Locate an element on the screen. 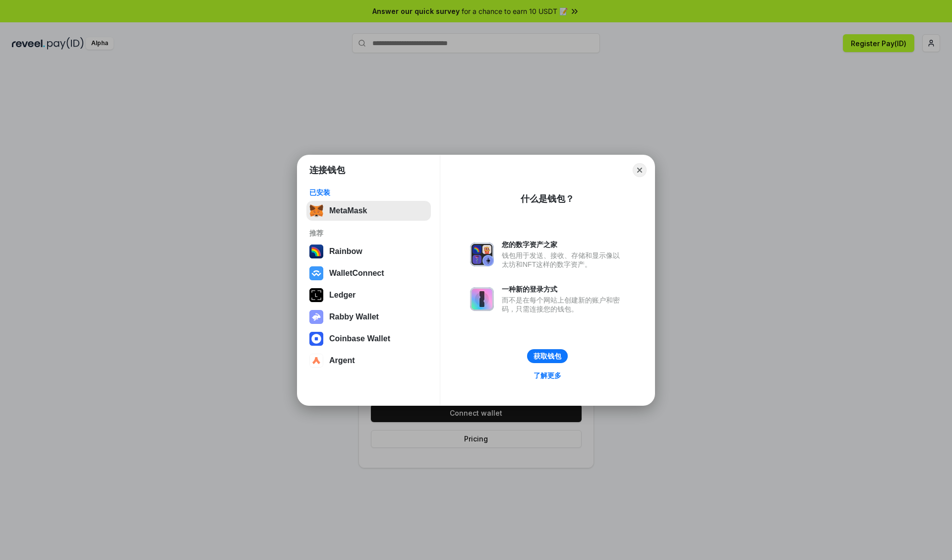 The height and width of the screenshot is (560, 952). div: Rainbow is located at coordinates (345, 251).